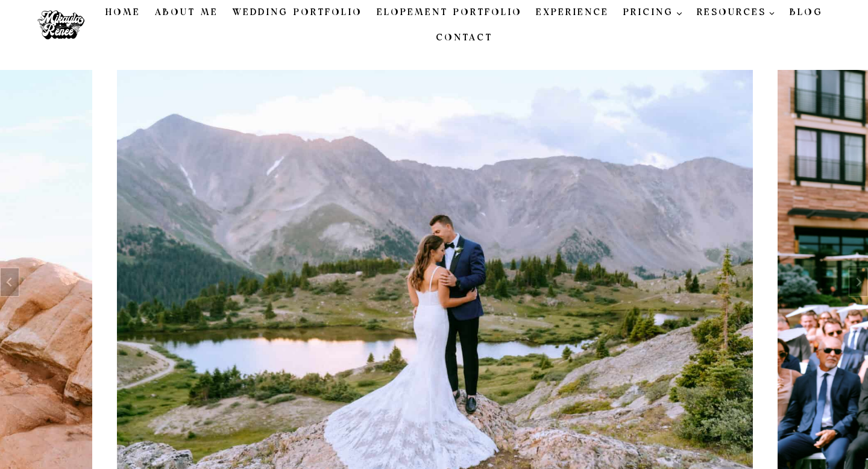 The height and width of the screenshot is (469, 868). Describe the element at coordinates (652, 13) in the screenshot. I see `span: PRICING` at that location.